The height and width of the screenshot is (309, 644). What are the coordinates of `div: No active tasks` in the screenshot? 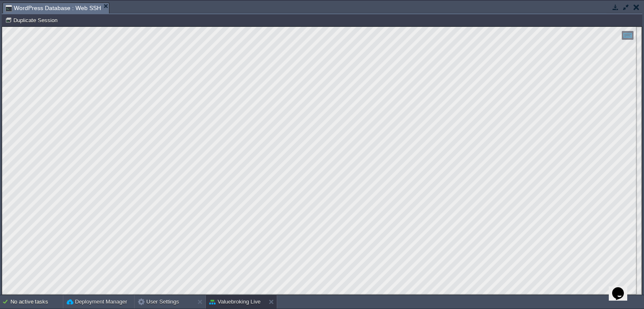 It's located at (37, 302).